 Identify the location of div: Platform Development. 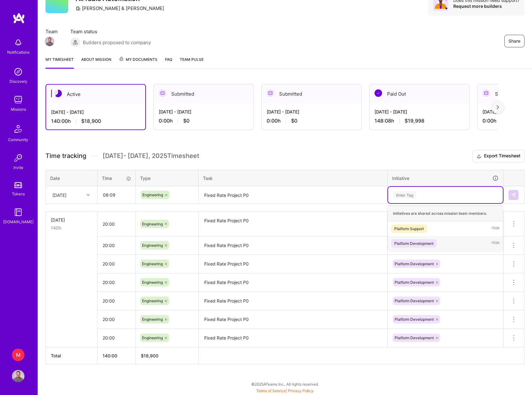
(414, 243).